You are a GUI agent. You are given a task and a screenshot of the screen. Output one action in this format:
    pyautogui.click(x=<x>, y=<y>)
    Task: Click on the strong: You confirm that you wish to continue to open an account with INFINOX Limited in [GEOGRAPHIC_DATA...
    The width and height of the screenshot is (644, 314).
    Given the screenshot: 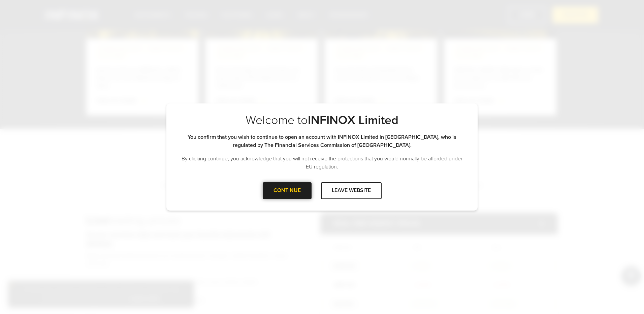 What is the action you would take?
    pyautogui.click(x=322, y=141)
    